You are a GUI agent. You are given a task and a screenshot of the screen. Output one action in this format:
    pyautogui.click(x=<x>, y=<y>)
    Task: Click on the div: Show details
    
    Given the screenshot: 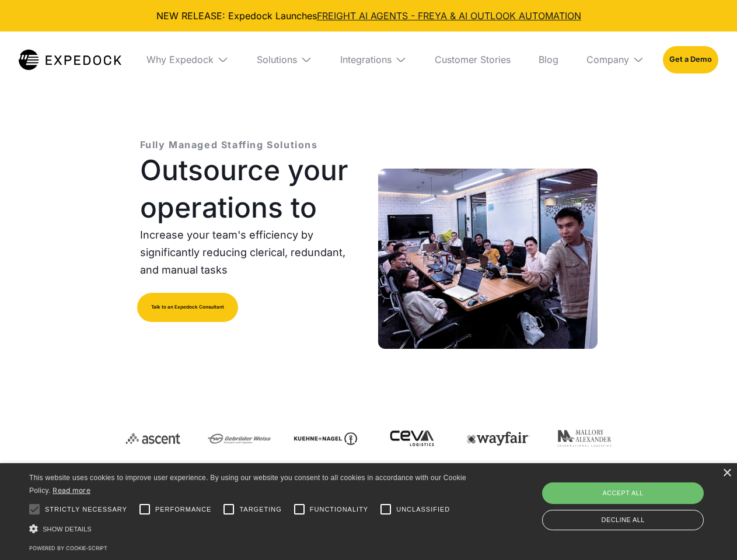 What is the action you would take?
    pyautogui.click(x=250, y=529)
    